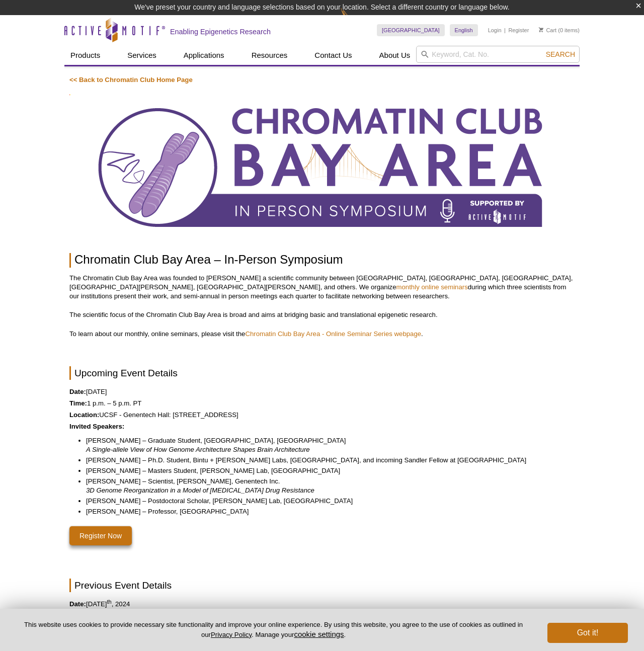  Describe the element at coordinates (494, 30) in the screenshot. I see `a: Login` at that location.